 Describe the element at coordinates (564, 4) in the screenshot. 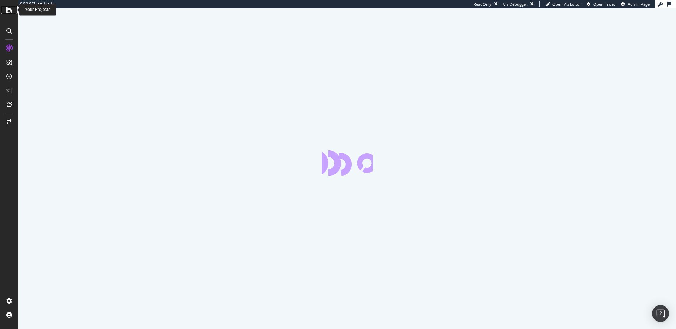

I see `a: Open Viz Editor` at that location.